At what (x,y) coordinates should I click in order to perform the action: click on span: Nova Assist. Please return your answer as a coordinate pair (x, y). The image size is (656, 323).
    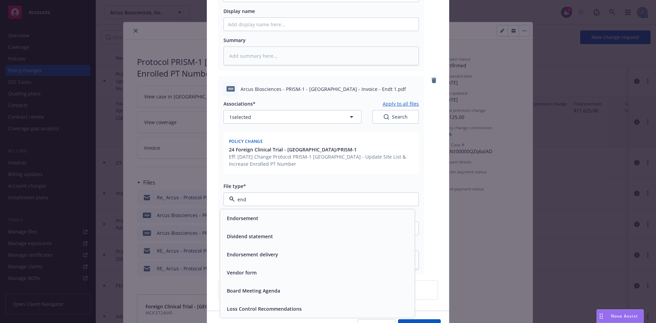
    Looking at the image, I should click on (624, 316).